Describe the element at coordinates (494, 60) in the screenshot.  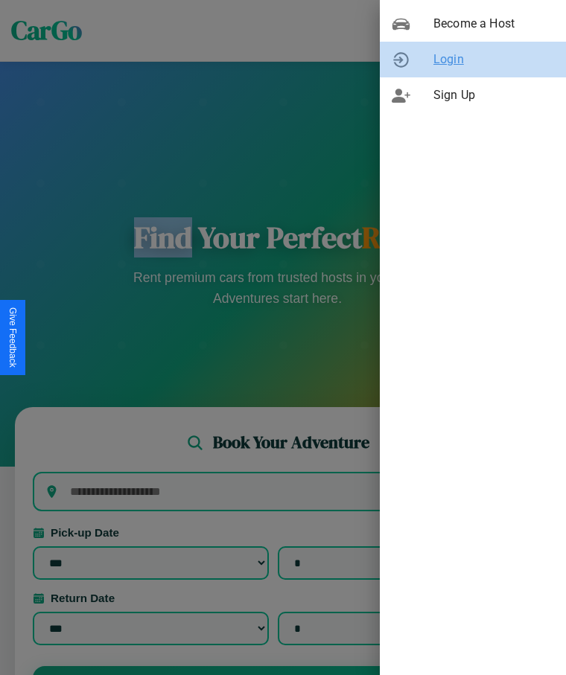
I see `span: Login` at that location.